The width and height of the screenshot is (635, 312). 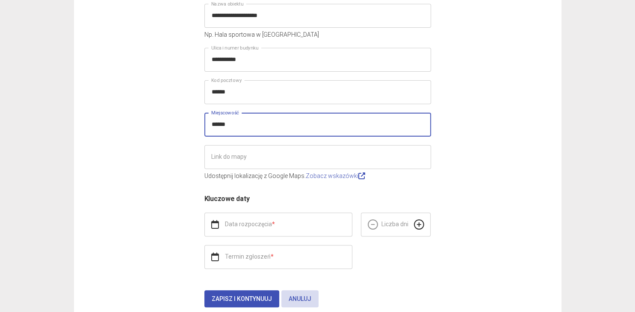 I want to click on span: Zapisz i kontynuuj, so click(x=241, y=299).